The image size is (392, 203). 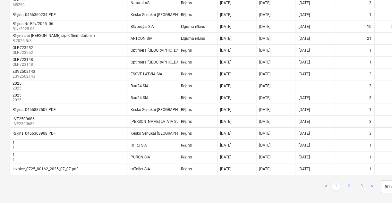 I want to click on div: ESSVE LATVIA SIA, so click(x=146, y=74).